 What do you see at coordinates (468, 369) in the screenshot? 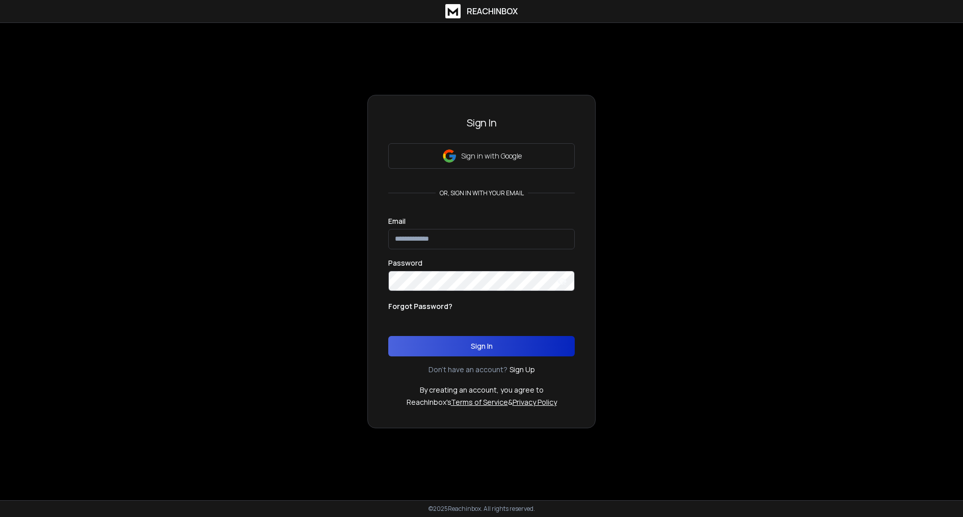
I see `p: Don't have an account?` at bounding box center [468, 369].